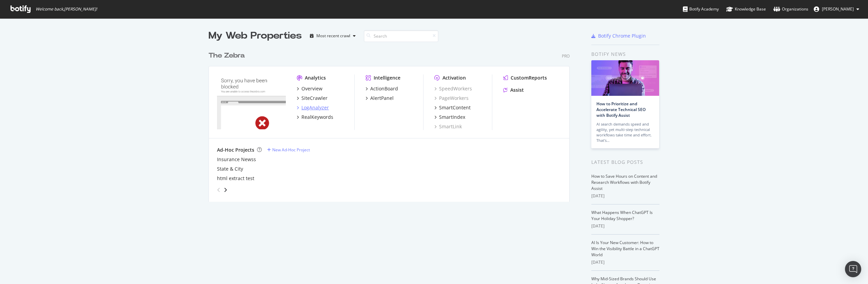 The height and width of the screenshot is (284, 868). I want to click on div: Latest Blog Posts, so click(625, 162).